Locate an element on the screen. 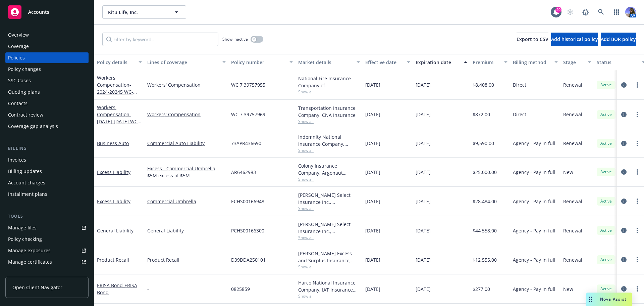 This screenshot has height=306, width=644. a: Coverage is located at coordinates (47, 46).